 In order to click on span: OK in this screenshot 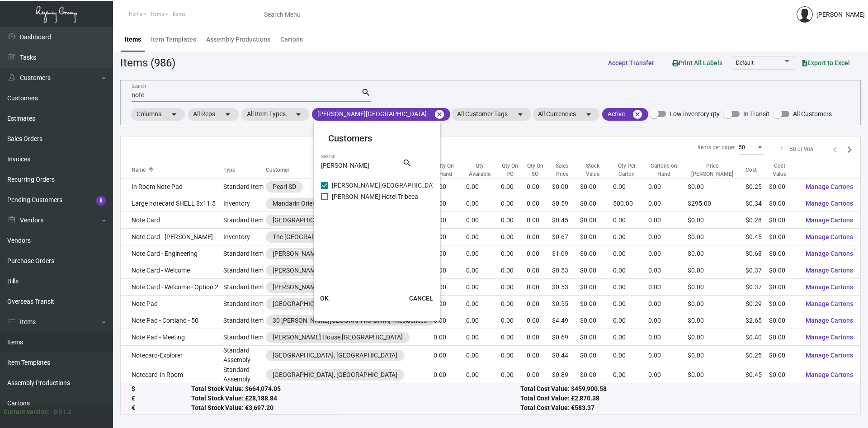, I will do `click(324, 298)`.